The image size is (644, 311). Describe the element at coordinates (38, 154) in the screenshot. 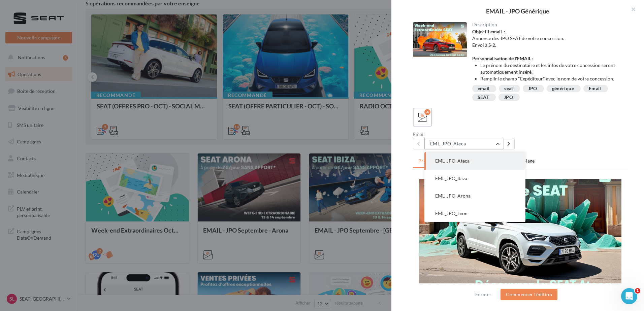

I see `strong: Bonjour #firstName#` at that location.